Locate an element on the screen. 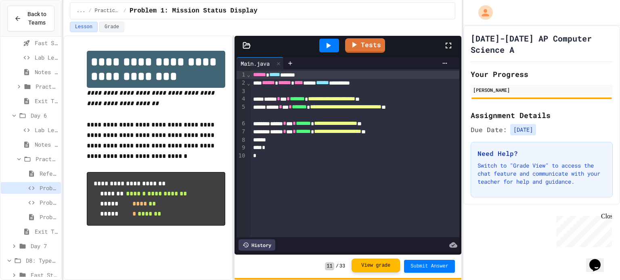  button: Back to Teams is located at coordinates (31, 19).